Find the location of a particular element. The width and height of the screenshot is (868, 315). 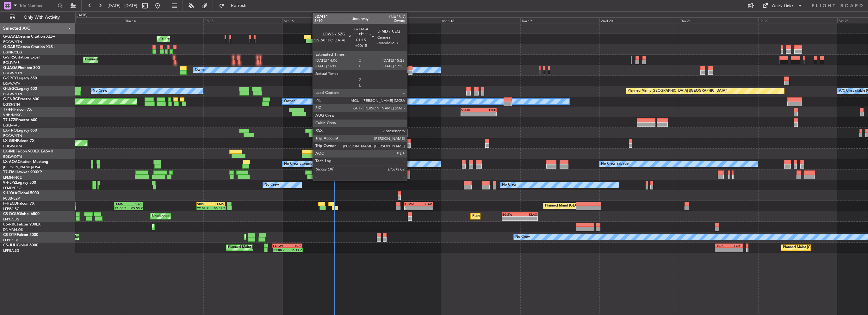

a: T7-LZZIPraetor 600 is located at coordinates (21, 120).